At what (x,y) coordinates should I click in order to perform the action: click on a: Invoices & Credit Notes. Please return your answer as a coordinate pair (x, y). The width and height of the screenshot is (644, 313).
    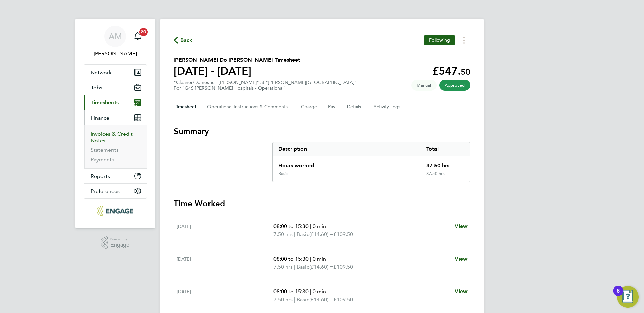
    Looking at the image, I should click on (112, 137).